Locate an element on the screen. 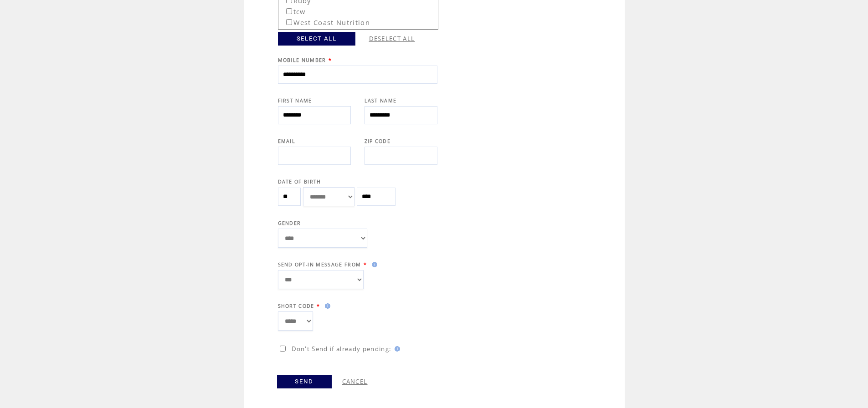 This screenshot has width=868, height=408. input: West Coast Nutrition is located at coordinates (289, 22).